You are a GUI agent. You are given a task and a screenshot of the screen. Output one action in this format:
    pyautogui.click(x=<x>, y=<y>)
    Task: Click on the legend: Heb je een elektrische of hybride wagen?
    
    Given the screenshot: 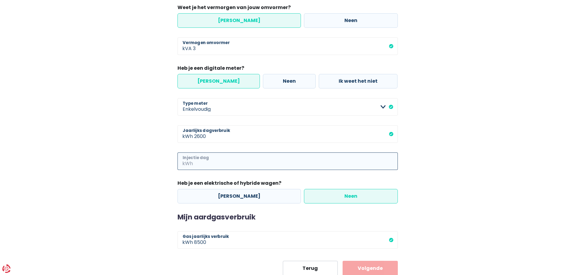 What is the action you would take?
    pyautogui.click(x=288, y=184)
    